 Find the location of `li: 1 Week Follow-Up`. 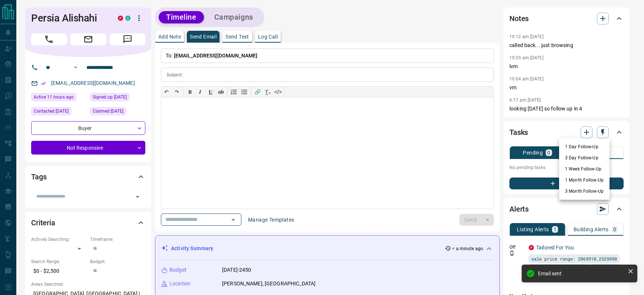

li: 1 Week Follow-Up is located at coordinates (584, 169).